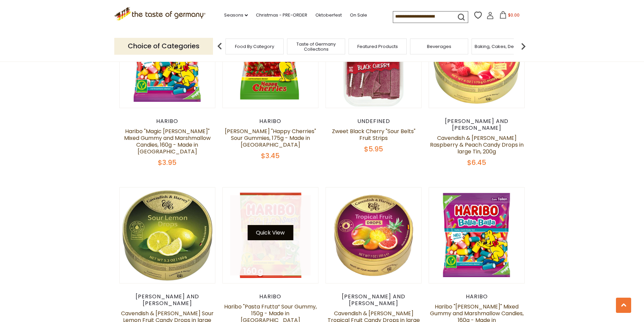 This screenshot has width=644, height=322. I want to click on span: $5.95, so click(374, 149).